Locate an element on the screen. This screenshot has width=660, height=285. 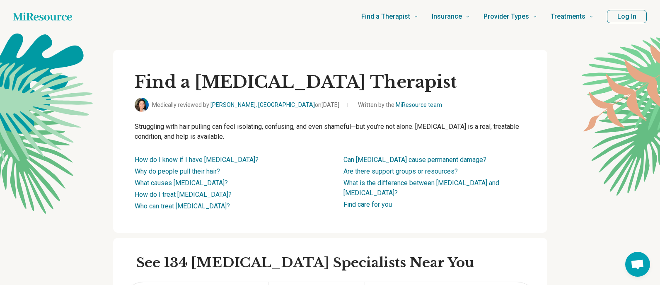
span: Find a Therapist is located at coordinates (385, 17).